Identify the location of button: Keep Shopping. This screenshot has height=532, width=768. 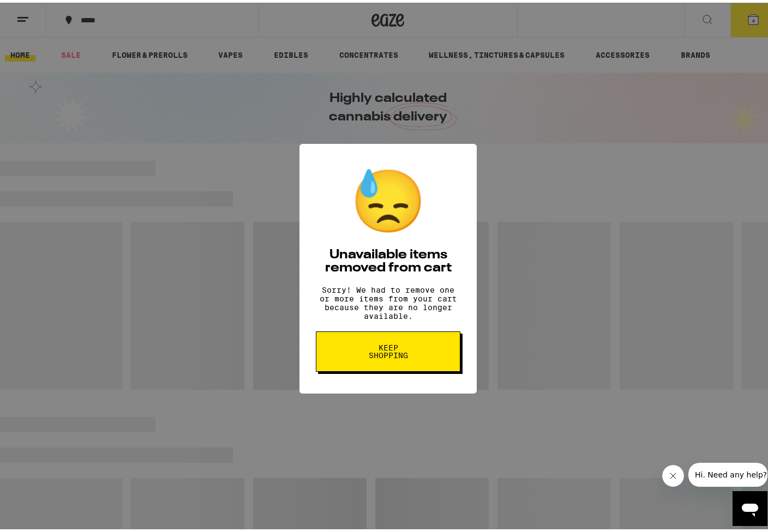
(388, 349).